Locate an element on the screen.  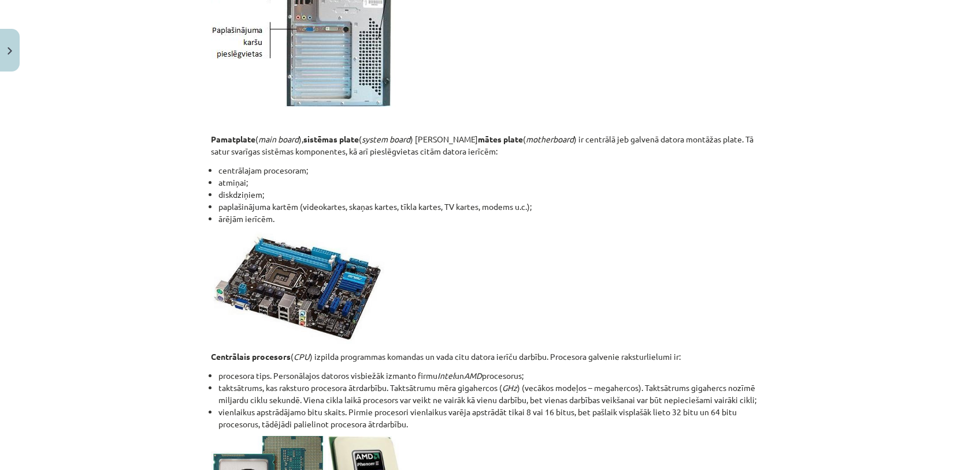
li: paplašinājuma kartēm (videokartes, skaņas kartes, tīkla kartes, TV kartes, modems u.c.); is located at coordinates (493, 207).